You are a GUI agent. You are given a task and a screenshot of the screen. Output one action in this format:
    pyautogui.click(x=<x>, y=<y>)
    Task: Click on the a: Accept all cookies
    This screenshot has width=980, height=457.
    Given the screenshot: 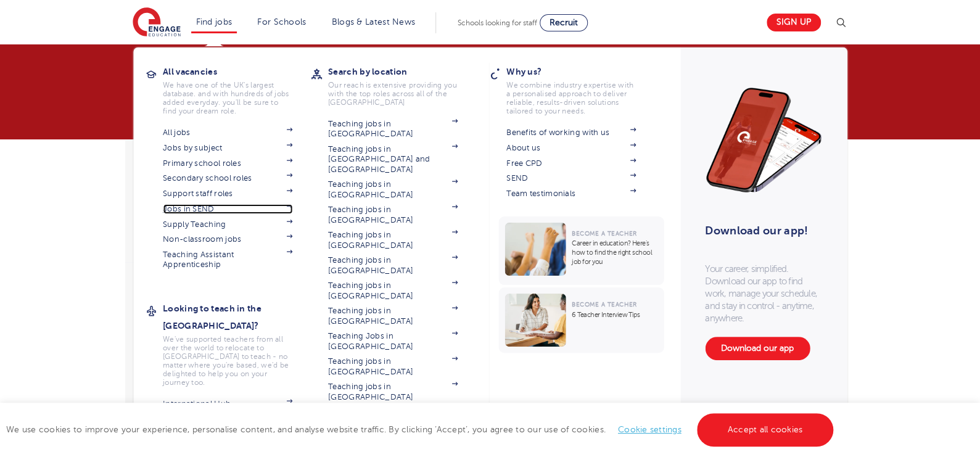 What is the action you would take?
    pyautogui.click(x=765, y=430)
    